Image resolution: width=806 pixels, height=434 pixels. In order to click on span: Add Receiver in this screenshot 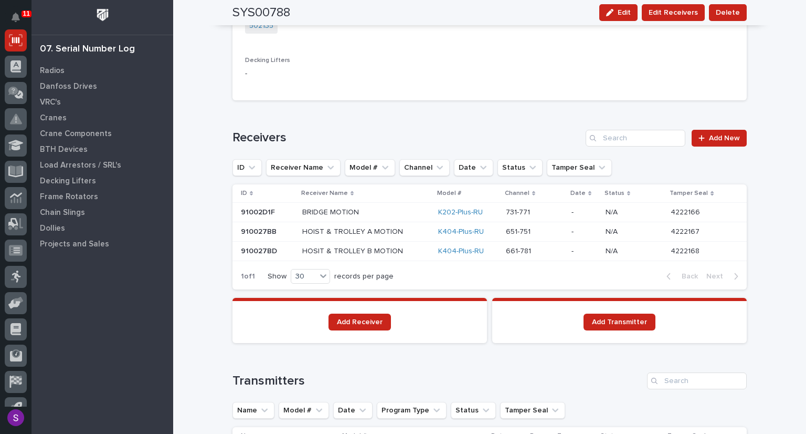, I will do `click(360, 322)`.